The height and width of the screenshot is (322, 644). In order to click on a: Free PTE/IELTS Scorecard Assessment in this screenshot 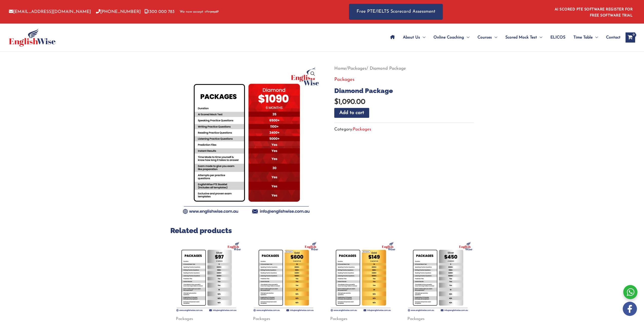, I will do `click(396, 12)`.